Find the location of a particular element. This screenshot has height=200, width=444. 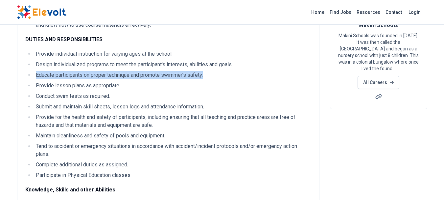

a: Contact is located at coordinates (394, 12).